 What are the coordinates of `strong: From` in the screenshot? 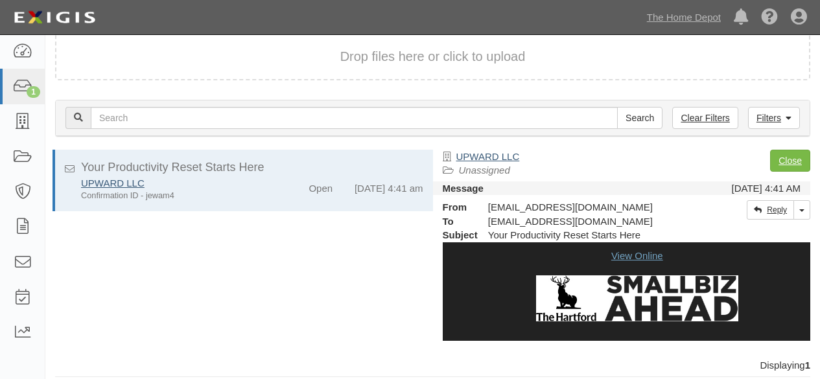 It's located at (456, 207).